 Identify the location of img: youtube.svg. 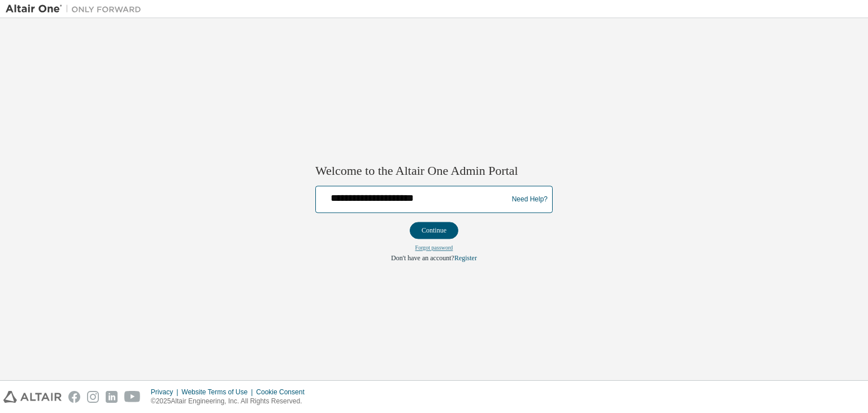
(132, 397).